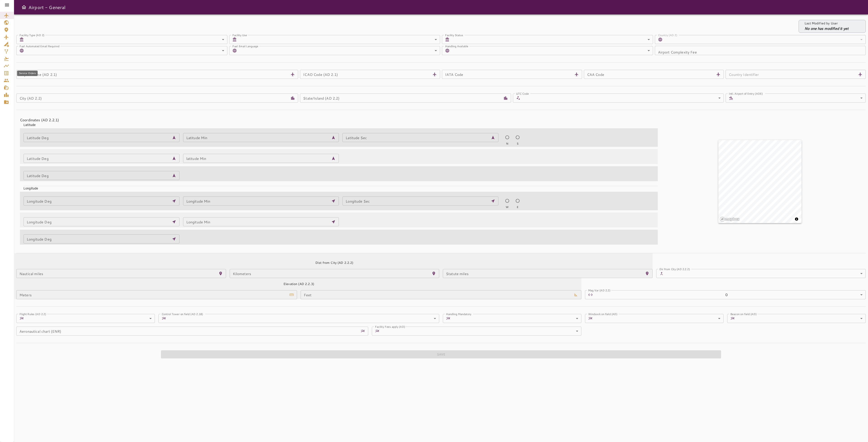 Image resolution: width=868 pixels, height=442 pixels. Describe the element at coordinates (457, 46) in the screenshot. I see `label: Handling Available` at that location.